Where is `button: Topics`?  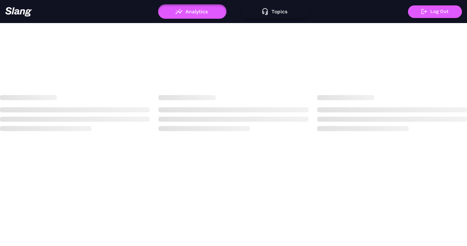 button: Topics is located at coordinates (275, 12).